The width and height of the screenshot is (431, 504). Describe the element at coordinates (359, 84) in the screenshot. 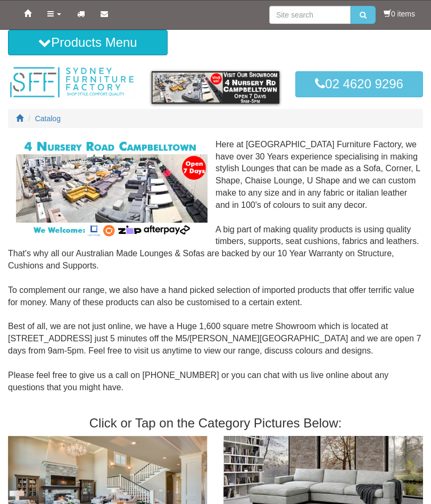

I see `a: 02 4620 9296` at that location.